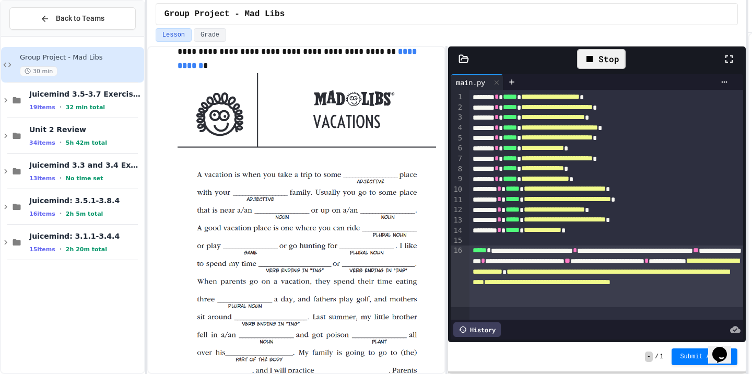 This screenshot has width=752, height=374. I want to click on span: 5h 42m total, so click(86, 143).